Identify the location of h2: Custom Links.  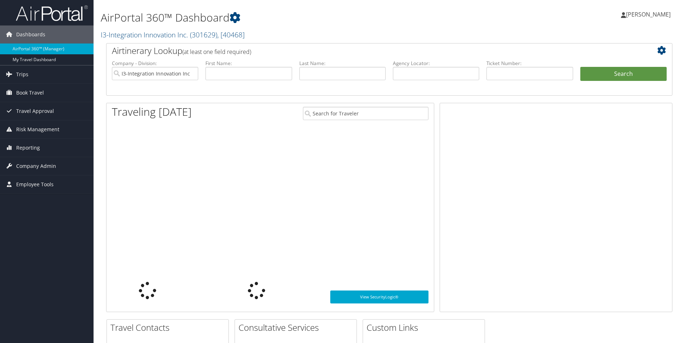
(426, 328).